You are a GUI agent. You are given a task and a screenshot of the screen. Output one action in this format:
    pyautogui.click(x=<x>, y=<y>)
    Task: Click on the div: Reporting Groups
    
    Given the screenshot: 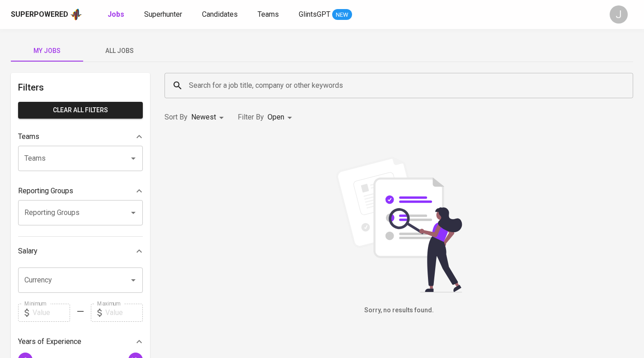 What is the action you would take?
    pyautogui.click(x=80, y=191)
    